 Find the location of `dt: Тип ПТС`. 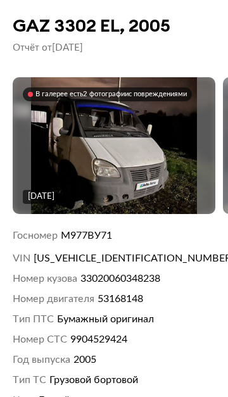

dt: Тип ПТС is located at coordinates (33, 319).